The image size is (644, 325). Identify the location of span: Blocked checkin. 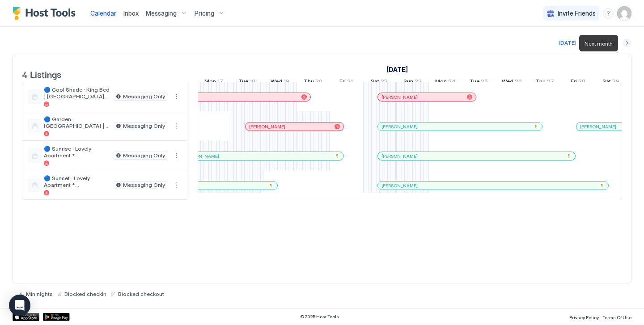
(85, 294).